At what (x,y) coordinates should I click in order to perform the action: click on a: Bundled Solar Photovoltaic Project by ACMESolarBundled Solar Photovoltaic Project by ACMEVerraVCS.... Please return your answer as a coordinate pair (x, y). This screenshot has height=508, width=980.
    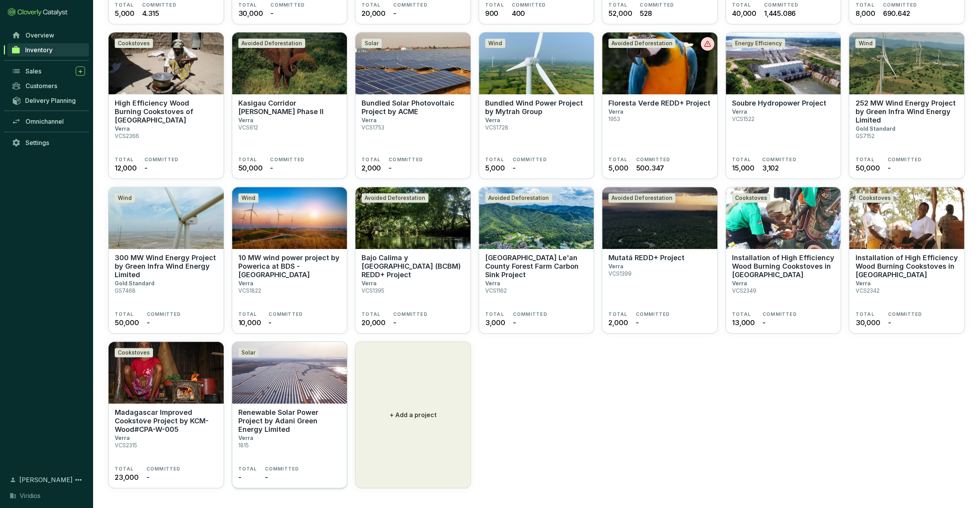
    Looking at the image, I should click on (413, 106).